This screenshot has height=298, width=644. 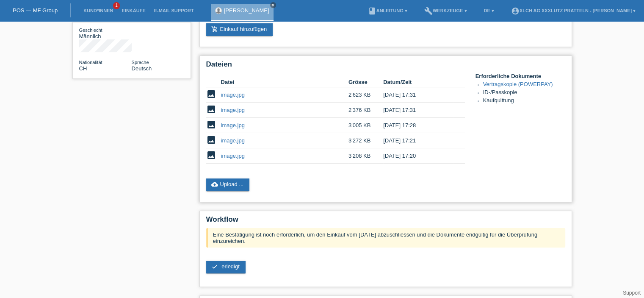 I want to click on td: 2'376 KB, so click(x=366, y=110).